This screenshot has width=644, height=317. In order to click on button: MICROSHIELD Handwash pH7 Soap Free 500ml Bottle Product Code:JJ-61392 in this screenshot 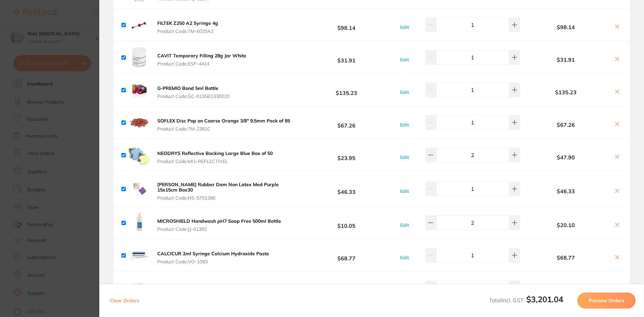, I will do `click(219, 225)`.